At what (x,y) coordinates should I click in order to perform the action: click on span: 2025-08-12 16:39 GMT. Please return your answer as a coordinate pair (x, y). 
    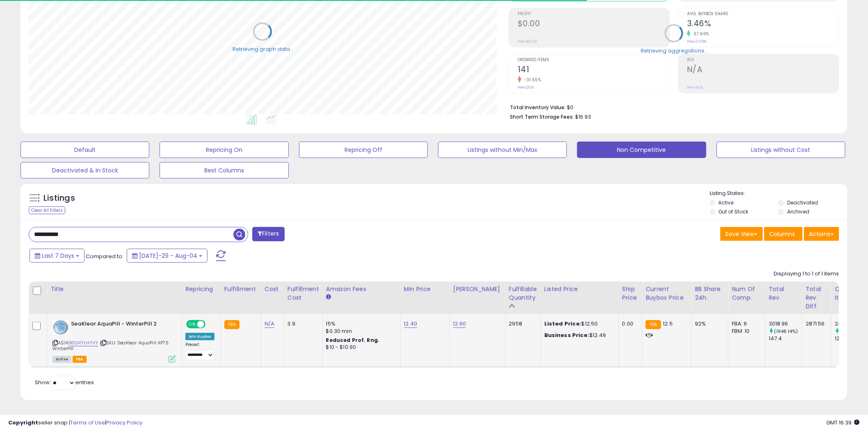
    Looking at the image, I should click on (843, 422).